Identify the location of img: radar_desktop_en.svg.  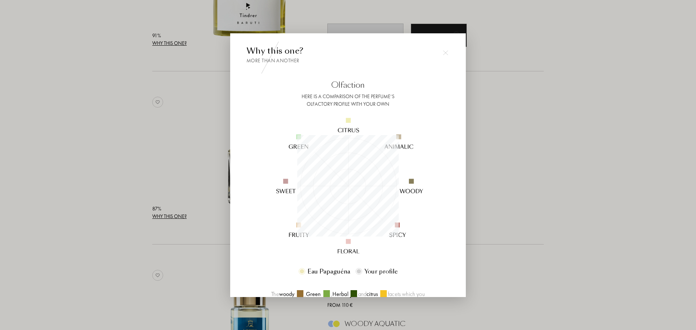
(348, 186).